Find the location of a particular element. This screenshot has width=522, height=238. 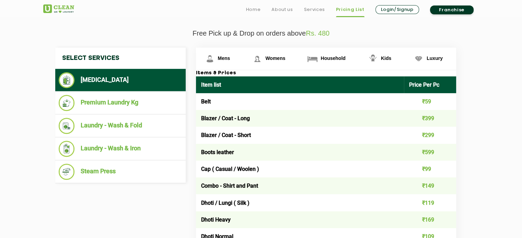

li: Laundry - Wash & Iron is located at coordinates (120, 149).